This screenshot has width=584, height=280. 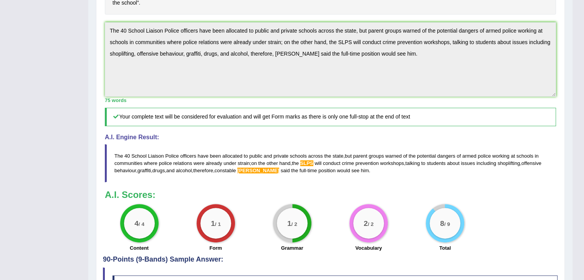 I want to click on span: where, so click(x=151, y=163).